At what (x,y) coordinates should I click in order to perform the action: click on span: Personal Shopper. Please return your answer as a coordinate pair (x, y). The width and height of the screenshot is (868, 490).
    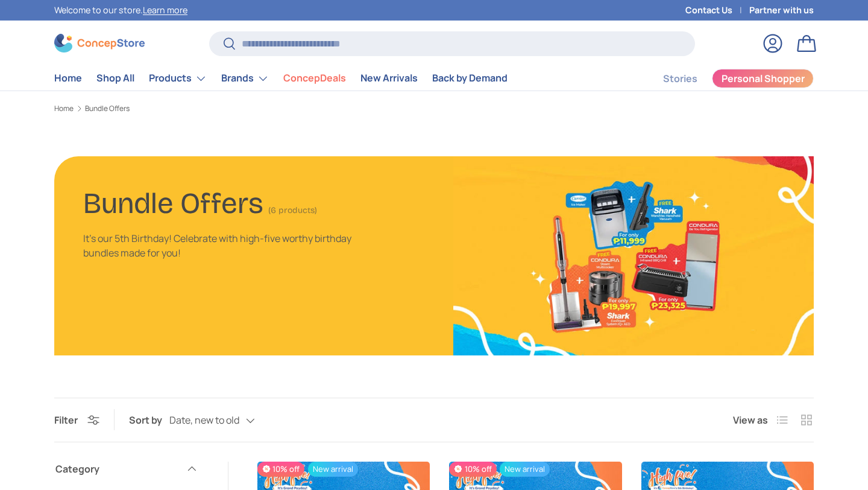
    Looking at the image, I should click on (763, 78).